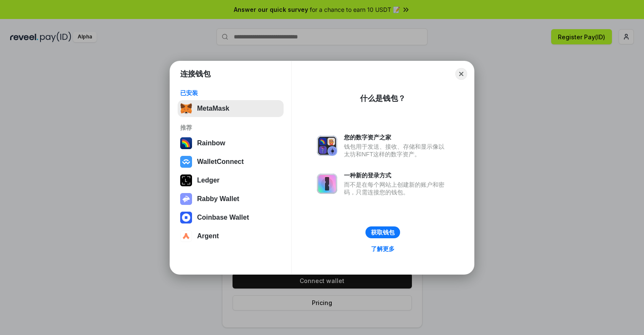 This screenshot has width=644, height=335. What do you see at coordinates (383, 249) in the screenshot?
I see `a: 了解更多` at bounding box center [383, 249].